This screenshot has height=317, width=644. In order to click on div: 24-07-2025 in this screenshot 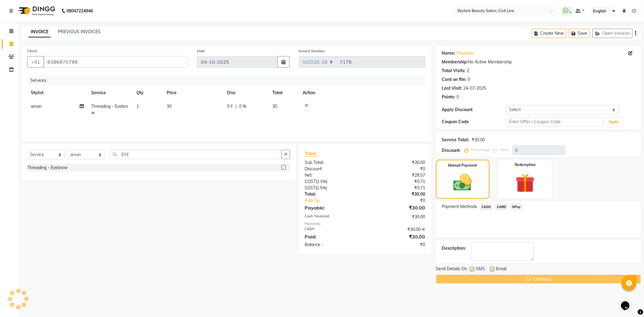, I will do `click(475, 88)`.